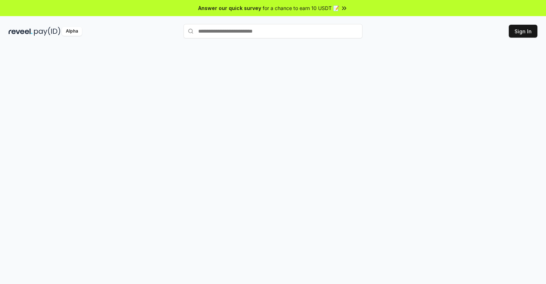  What do you see at coordinates (523, 31) in the screenshot?
I see `button: Sign In` at bounding box center [523, 31].